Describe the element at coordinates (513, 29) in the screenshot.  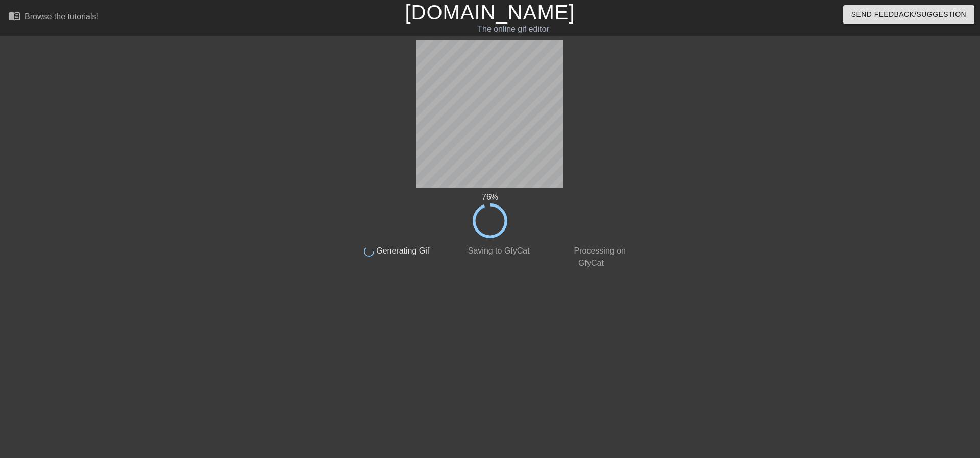
I see `div: The online gif editor` at that location.